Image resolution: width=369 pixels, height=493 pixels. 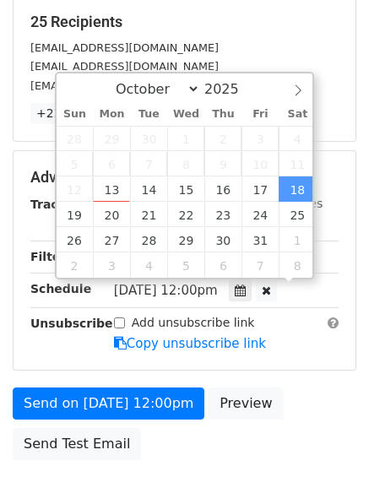 I want to click on span: October 11, 2025, so click(x=297, y=164).